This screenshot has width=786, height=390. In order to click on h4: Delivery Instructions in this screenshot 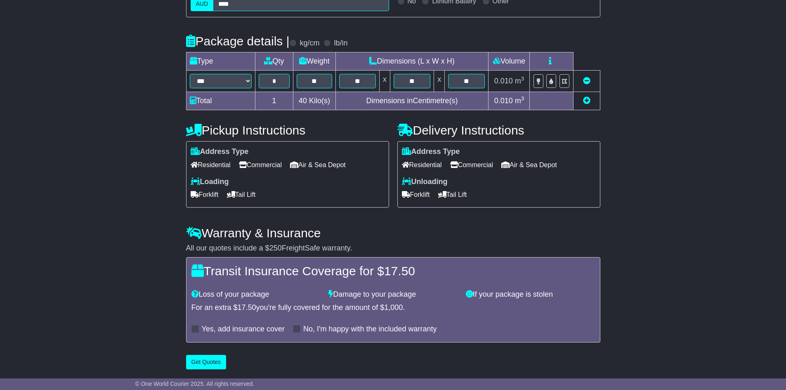, I will do `click(499, 130)`.